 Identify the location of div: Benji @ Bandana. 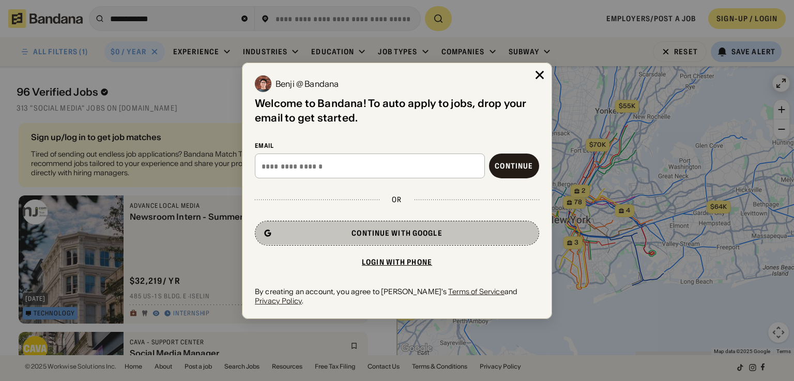
(307, 83).